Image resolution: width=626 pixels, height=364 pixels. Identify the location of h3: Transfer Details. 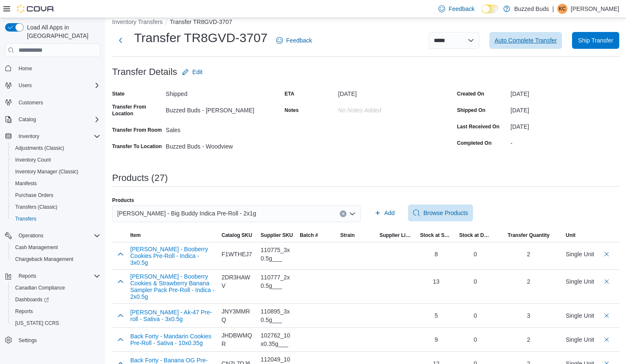
(144, 72).